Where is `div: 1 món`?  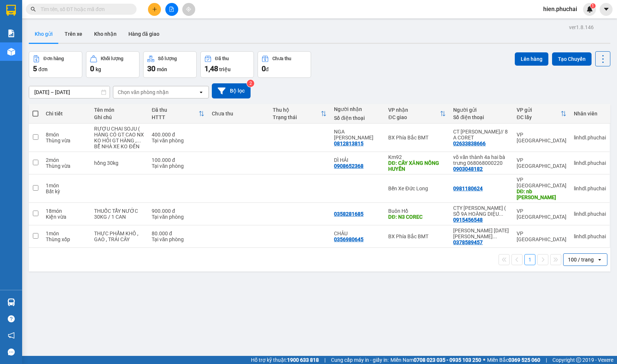 div: 1 món is located at coordinates (66, 185).